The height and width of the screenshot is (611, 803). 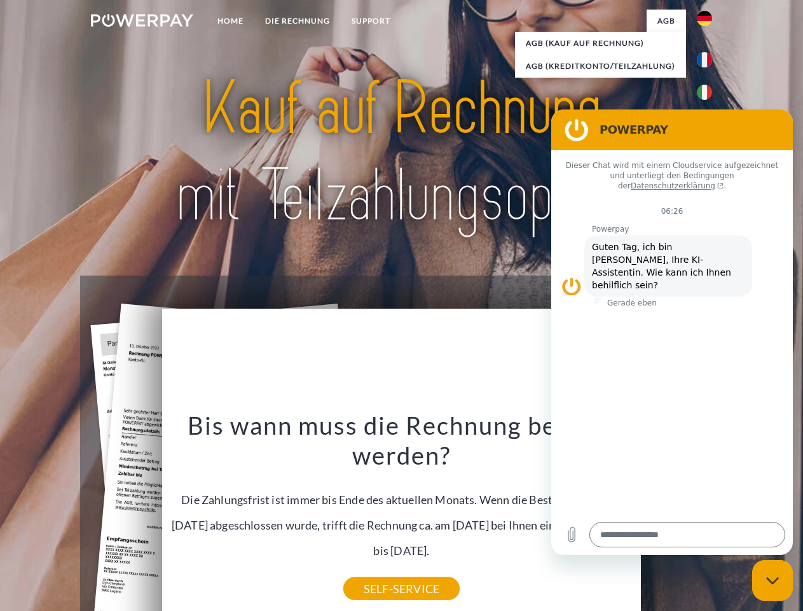 I want to click on a: SUPPORT, so click(x=371, y=21).